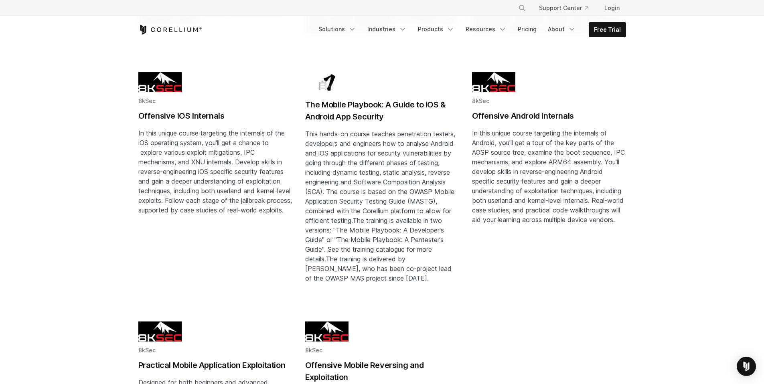 Image resolution: width=764 pixels, height=384 pixels. What do you see at coordinates (337, 29) in the screenshot?
I see `a: Solutions` at bounding box center [337, 29].